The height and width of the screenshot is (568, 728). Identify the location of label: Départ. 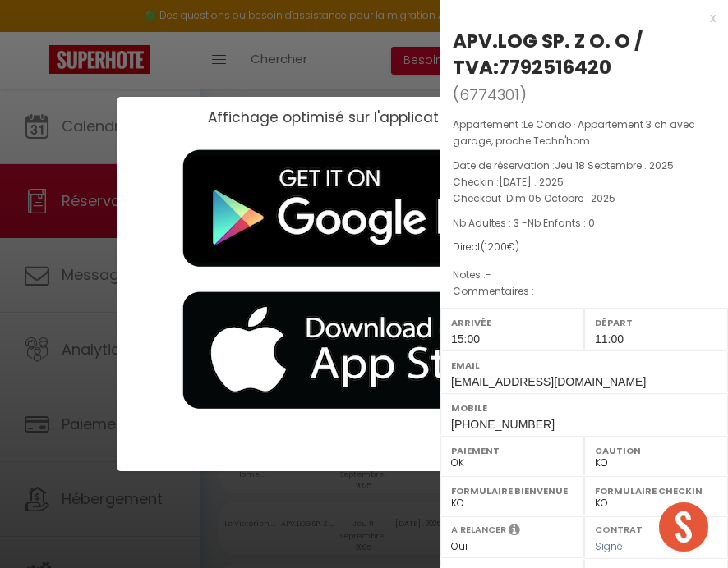
(655, 323).